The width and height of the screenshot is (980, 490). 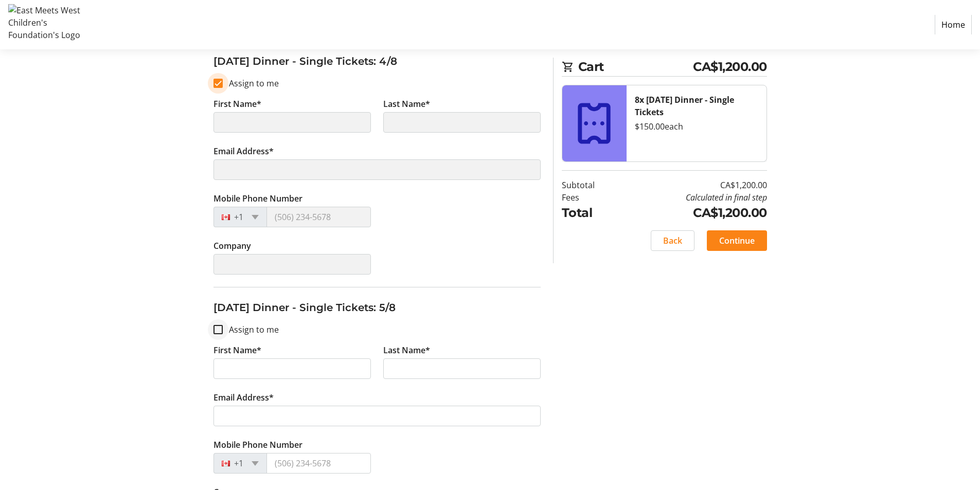 What do you see at coordinates (953, 24) in the screenshot?
I see `a: Home` at bounding box center [953, 24].